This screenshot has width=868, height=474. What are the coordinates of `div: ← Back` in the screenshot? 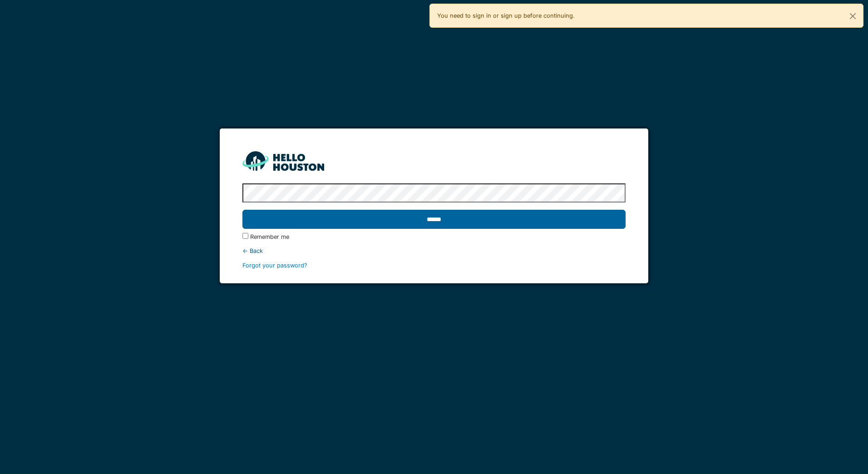 It's located at (434, 251).